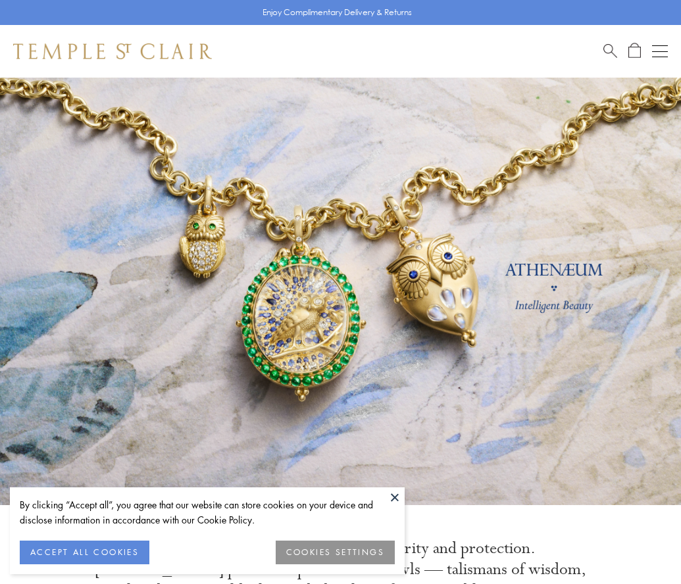 The image size is (681, 584). What do you see at coordinates (207, 513) in the screenshot?
I see `div: By clicking “Accept all”, you agree that our website can store cookies on your device and disclos...` at bounding box center [207, 513].